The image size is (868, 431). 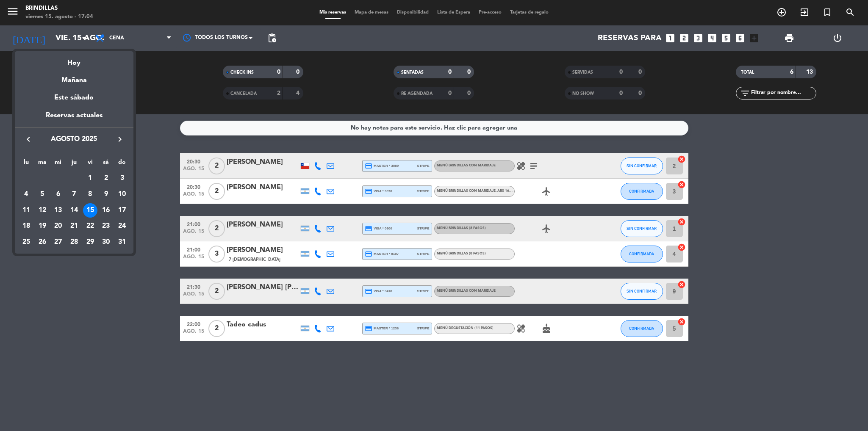 What do you see at coordinates (58, 227) in the screenshot?
I see `div: 20` at bounding box center [58, 227].